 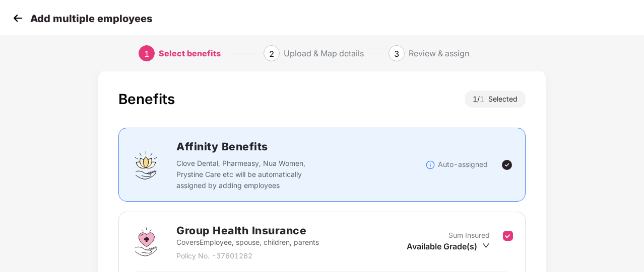 What do you see at coordinates (469, 235) in the screenshot?
I see `p: Sum Insured` at bounding box center [469, 235].